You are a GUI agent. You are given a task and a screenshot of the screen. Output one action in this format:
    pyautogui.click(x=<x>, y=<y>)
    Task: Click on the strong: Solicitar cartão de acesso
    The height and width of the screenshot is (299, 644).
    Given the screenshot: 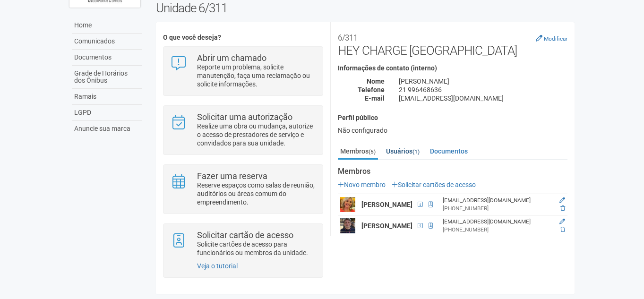 What is the action you would take?
    pyautogui.click(x=245, y=234)
    